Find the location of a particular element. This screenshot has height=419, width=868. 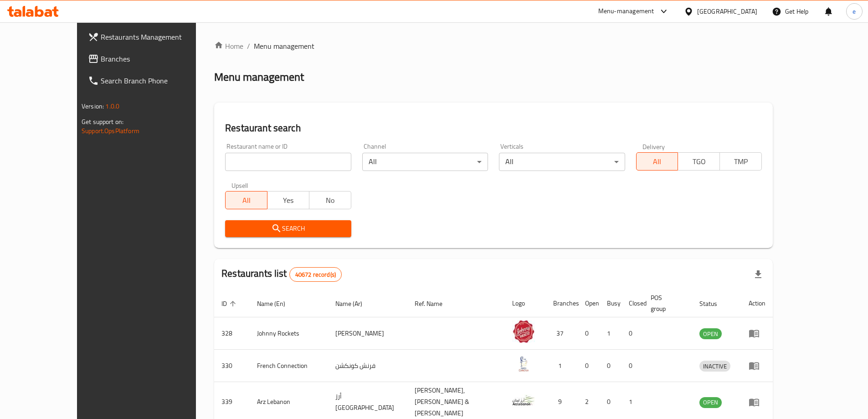

button: No is located at coordinates (330, 200).